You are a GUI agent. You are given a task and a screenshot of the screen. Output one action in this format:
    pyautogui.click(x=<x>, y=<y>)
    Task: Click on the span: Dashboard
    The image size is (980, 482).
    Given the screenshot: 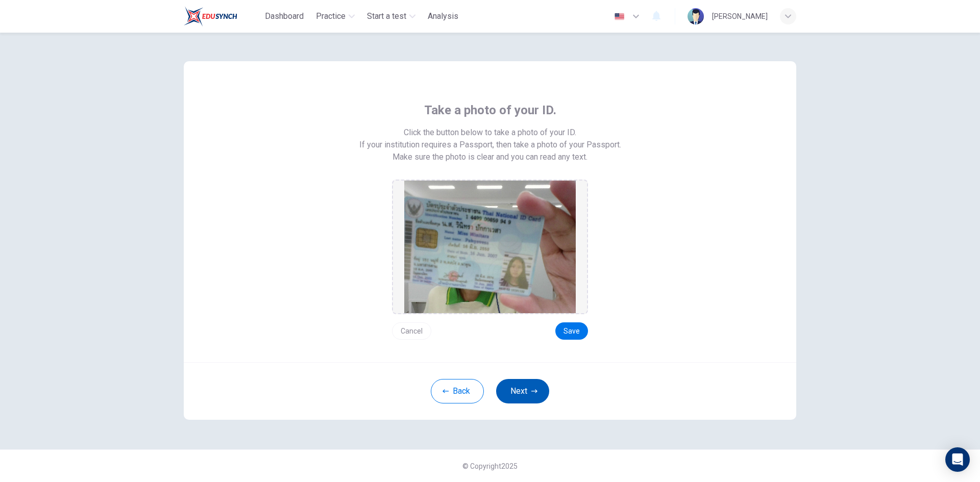 What is the action you would take?
    pyautogui.click(x=284, y=16)
    